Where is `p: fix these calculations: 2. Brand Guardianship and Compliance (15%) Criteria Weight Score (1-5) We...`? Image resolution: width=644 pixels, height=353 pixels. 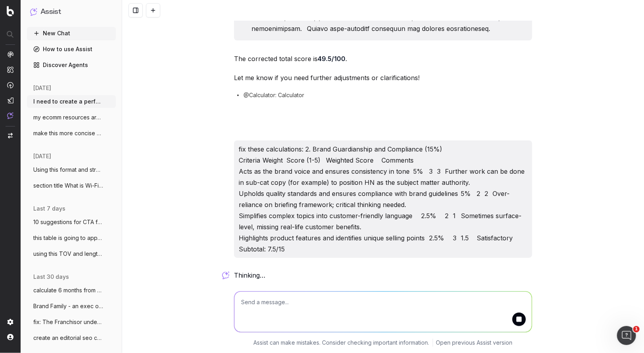
p: fix these calculations: 2. Brand Guardianship and Compliance (15%) Criteria Weight Score (1-5) We... is located at coordinates (383, 199).